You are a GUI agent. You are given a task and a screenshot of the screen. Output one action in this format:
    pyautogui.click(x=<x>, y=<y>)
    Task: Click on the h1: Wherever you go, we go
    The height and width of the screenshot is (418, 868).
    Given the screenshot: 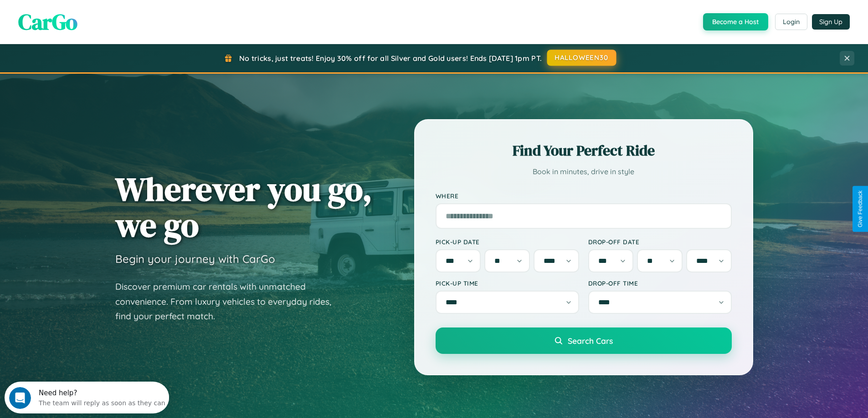 What is the action you would take?
    pyautogui.click(x=244, y=207)
    